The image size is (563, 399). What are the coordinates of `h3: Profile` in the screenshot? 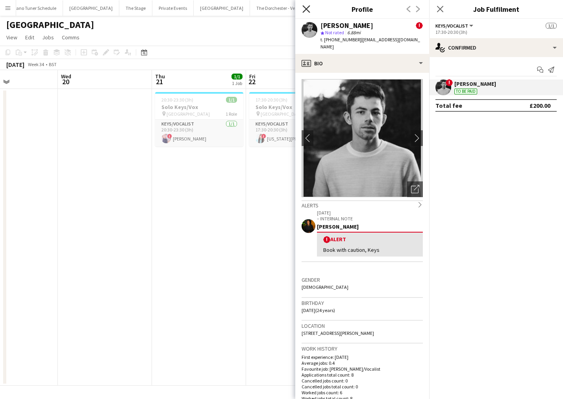 It's located at (362, 9).